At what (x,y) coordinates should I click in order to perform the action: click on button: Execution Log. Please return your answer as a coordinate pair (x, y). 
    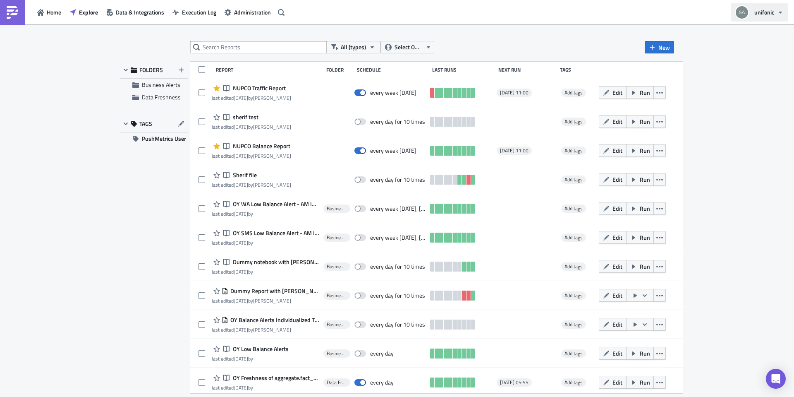
    Looking at the image, I should click on (194, 12).